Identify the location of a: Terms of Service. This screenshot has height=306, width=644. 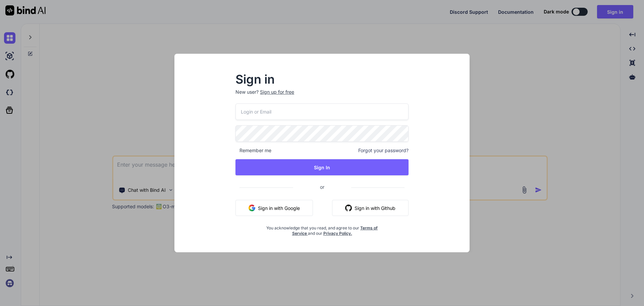
(335, 231).